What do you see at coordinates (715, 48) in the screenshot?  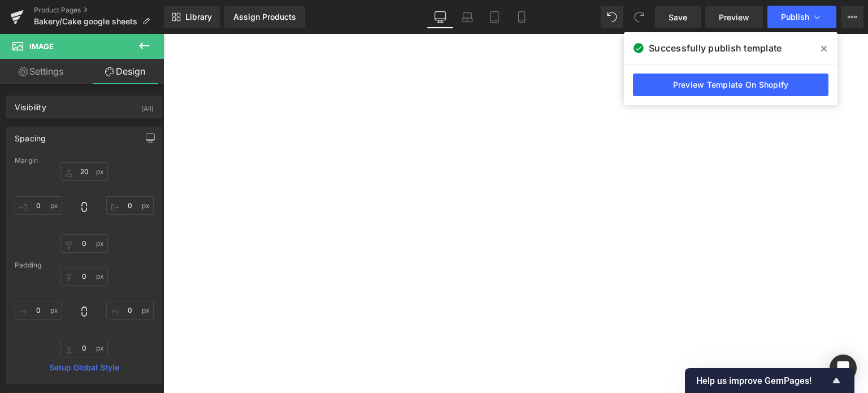 I see `span: Successfully publish template` at bounding box center [715, 48].